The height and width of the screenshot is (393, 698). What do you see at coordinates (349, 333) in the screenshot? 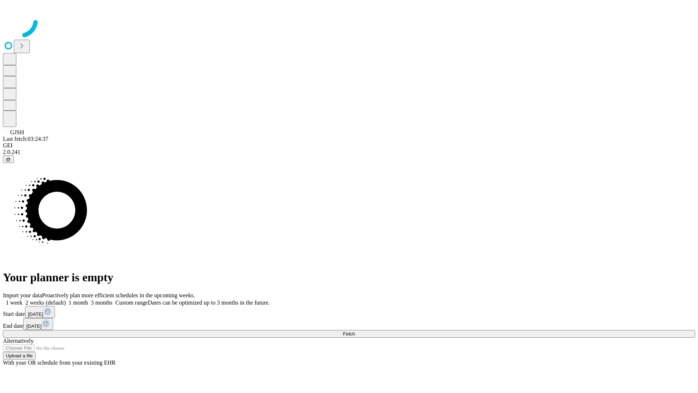
I see `span: Fetch` at bounding box center [349, 333].